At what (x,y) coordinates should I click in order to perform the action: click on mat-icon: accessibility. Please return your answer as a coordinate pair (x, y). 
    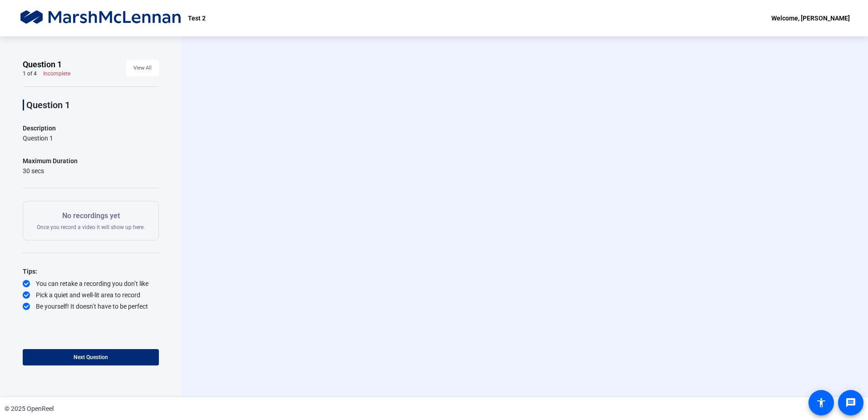
    Looking at the image, I should click on (822, 402).